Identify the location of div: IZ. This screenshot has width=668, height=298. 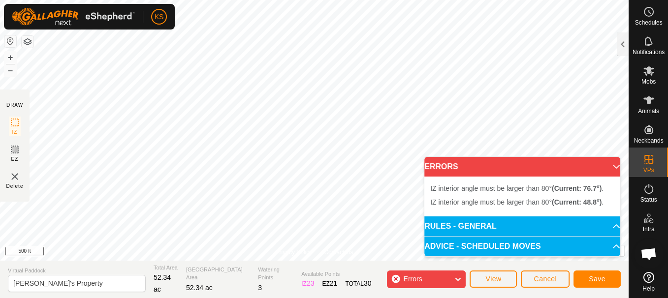
(308, 284).